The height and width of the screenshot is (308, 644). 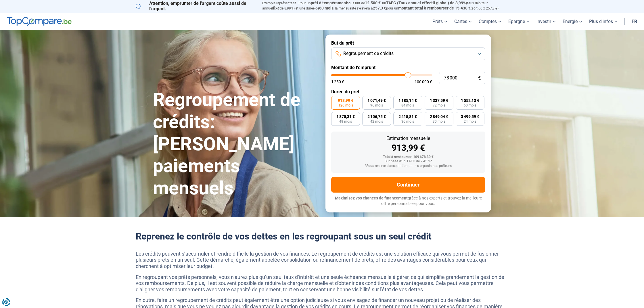 I want to click on span: 3 499,59 €, so click(x=470, y=117).